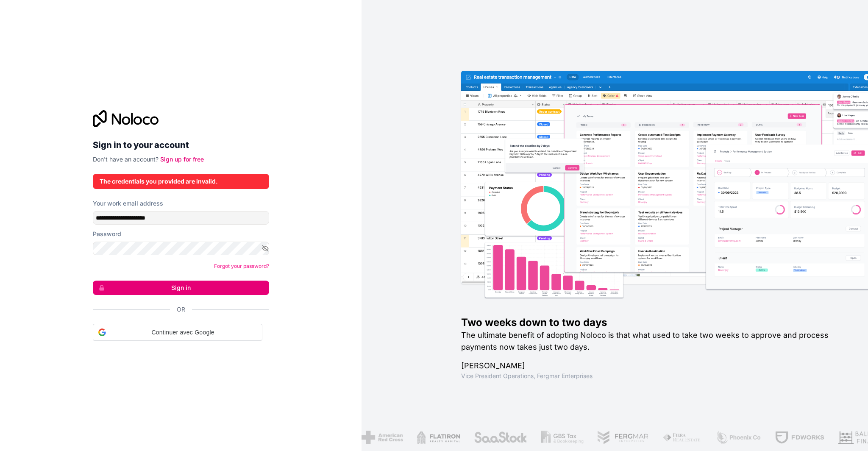 This screenshot has height=451, width=868. Describe the element at coordinates (434, 438) in the screenshot. I see `img: /assets/flatiron-C8eUkumj.png` at that location.